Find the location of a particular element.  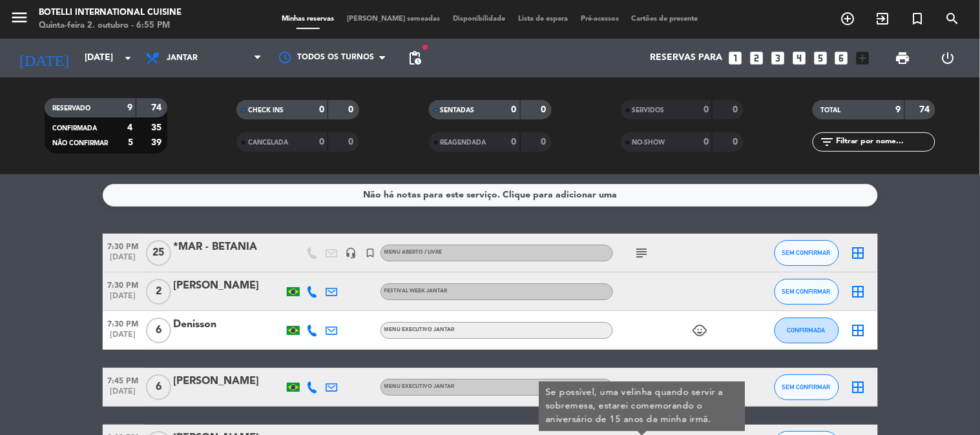

span: print is located at coordinates (904, 58).